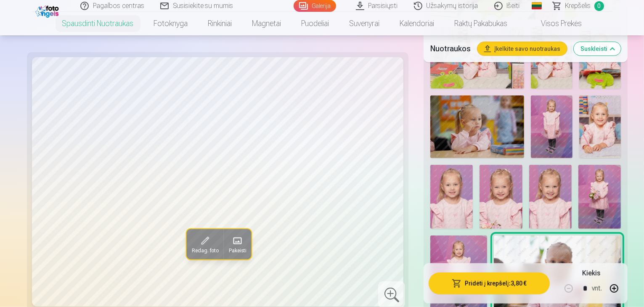  What do you see at coordinates (489, 283) in the screenshot?
I see `button: Pridėti į krepšelį:3,80 €` at bounding box center [489, 283].